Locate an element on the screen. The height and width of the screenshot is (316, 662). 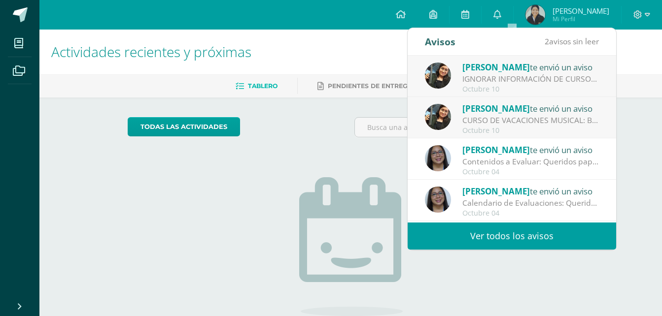
div: Calendario de Evaluaciones: Queridos papitos y estudiantes por este medio les comparto el calenda... is located at coordinates (531, 203).